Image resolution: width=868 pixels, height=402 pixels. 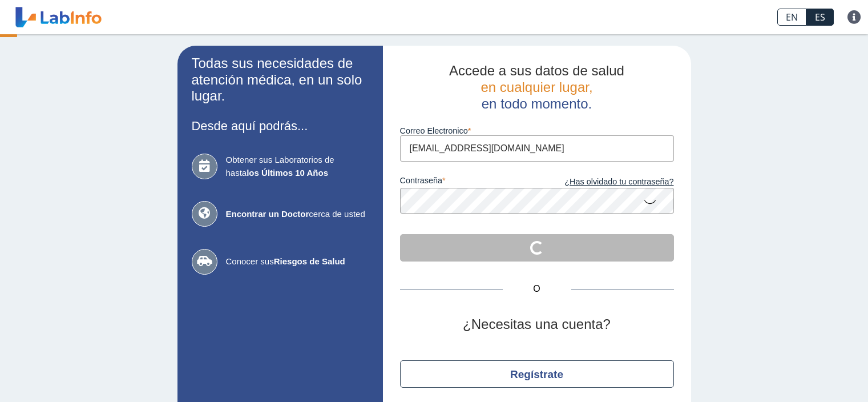 I want to click on button: Regístrate, so click(x=537, y=373).